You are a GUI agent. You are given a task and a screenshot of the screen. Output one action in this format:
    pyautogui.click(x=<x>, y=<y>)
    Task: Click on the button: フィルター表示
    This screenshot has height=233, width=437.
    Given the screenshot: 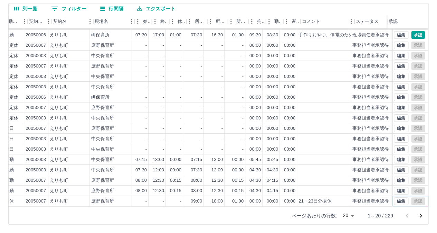 What is the action you would take?
    pyautogui.click(x=69, y=9)
    